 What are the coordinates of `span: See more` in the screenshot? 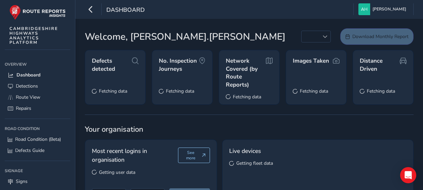 It's located at (191, 155).